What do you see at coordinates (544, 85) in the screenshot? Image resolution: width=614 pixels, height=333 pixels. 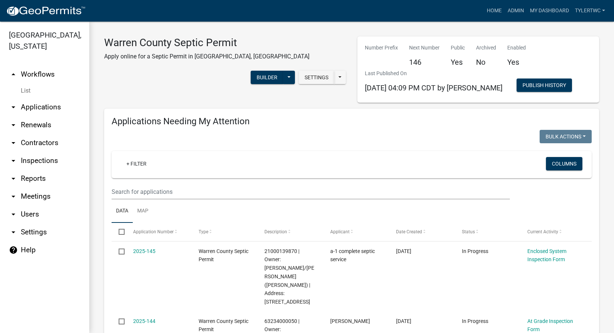 I see `button: Publish History` at bounding box center [544, 85].